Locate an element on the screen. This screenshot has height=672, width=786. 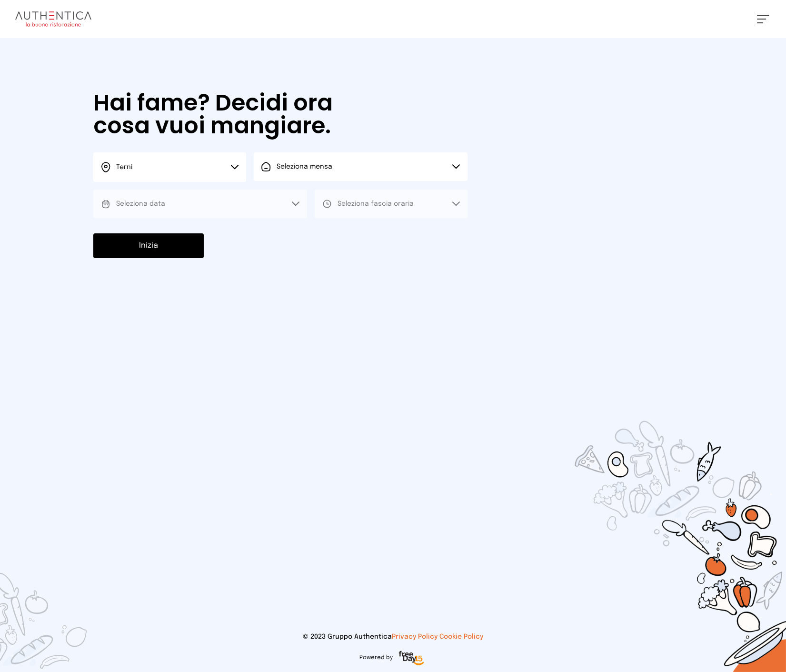
a: Privacy Policy is located at coordinates (415, 637).